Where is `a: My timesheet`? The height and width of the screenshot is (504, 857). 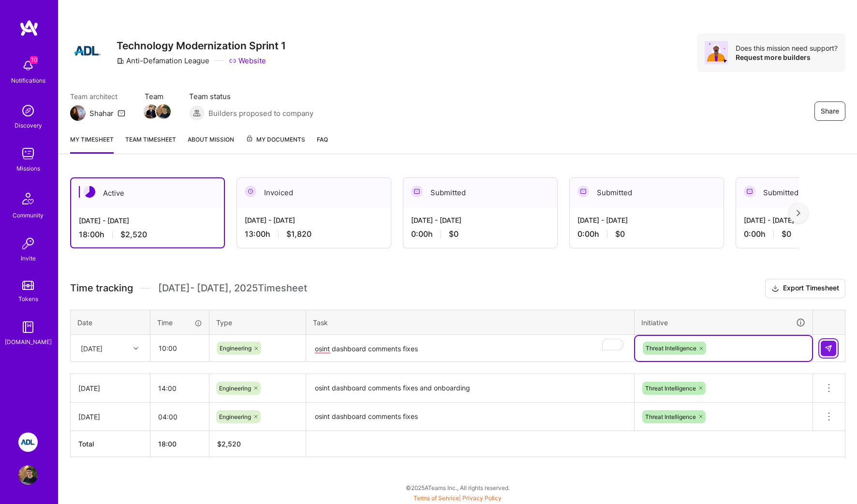
a: My timesheet is located at coordinates (92, 144).